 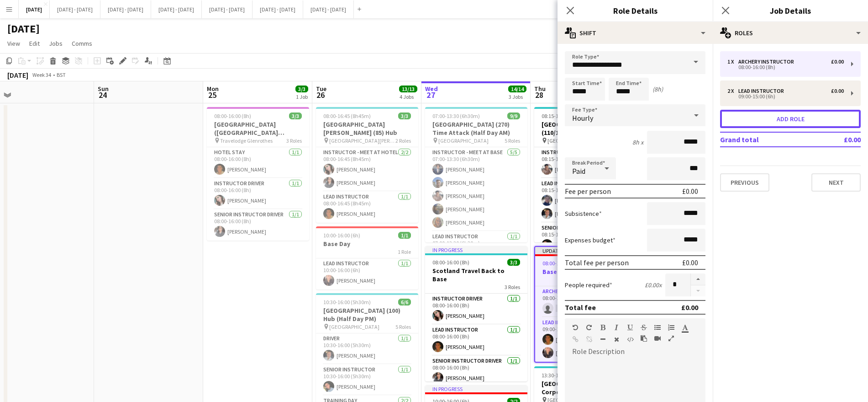 What do you see at coordinates (213, 88) in the screenshot?
I see `span: Mon` at bounding box center [213, 88].